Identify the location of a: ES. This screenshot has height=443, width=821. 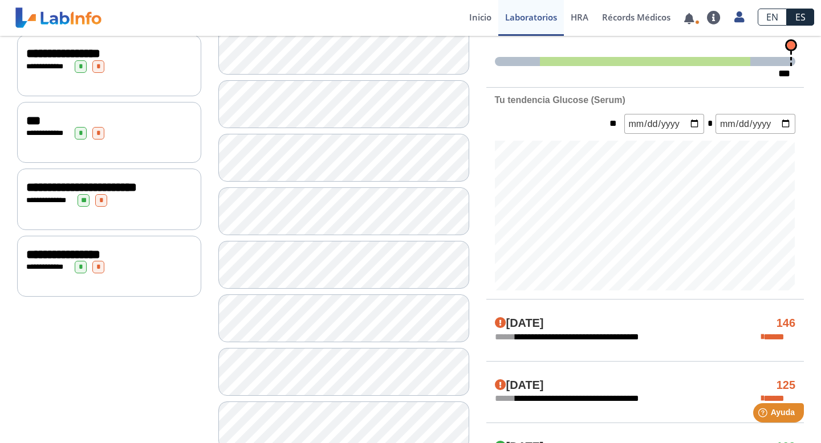
(800, 17).